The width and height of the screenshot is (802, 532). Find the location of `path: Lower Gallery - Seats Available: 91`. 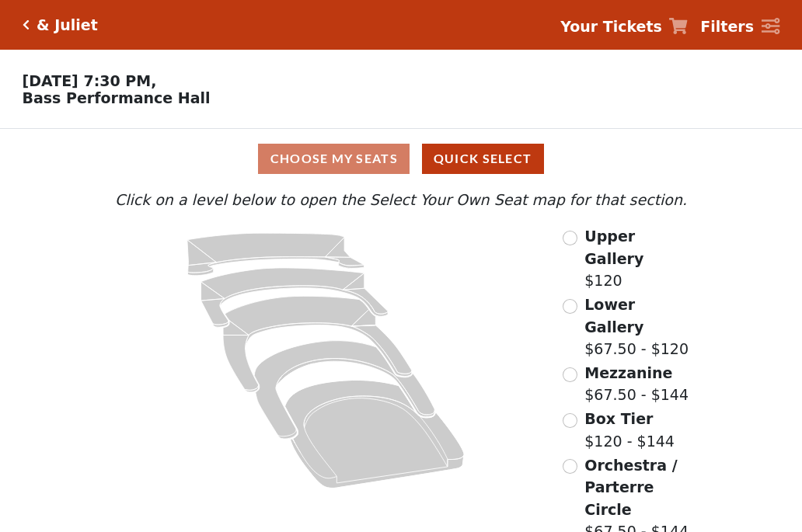

path: Lower Gallery - Seats Available: 91 is located at coordinates (294, 297).